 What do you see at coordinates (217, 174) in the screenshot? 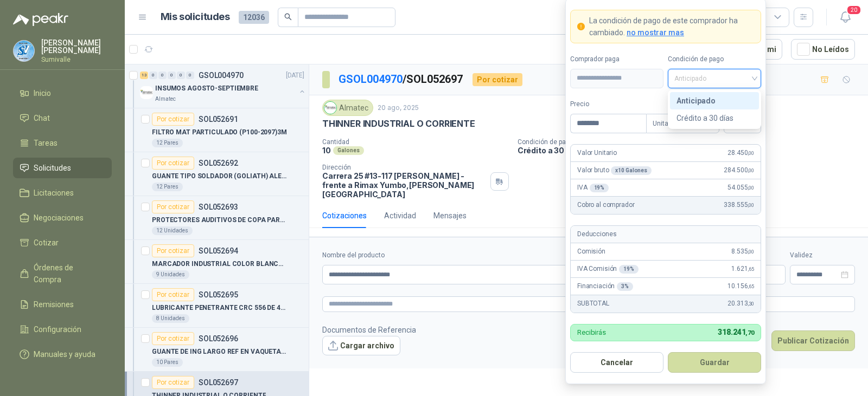
I see `a: Por cotizarSOL052692GUANTE TIPO SOLDADOR (GOLIATH) ALEXANDER AMARILLO 16" MAECAHERO12 Pares` at bounding box center [217, 174].